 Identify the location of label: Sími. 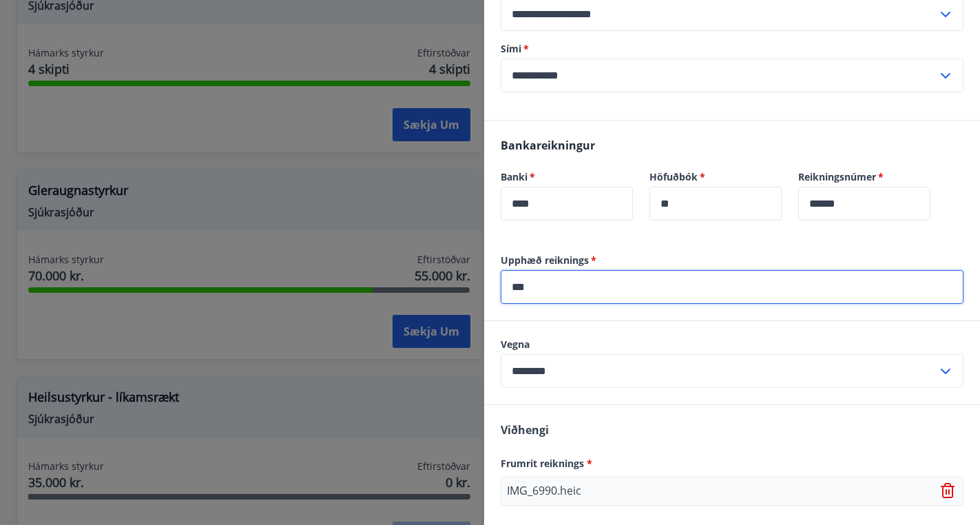
(733, 49).